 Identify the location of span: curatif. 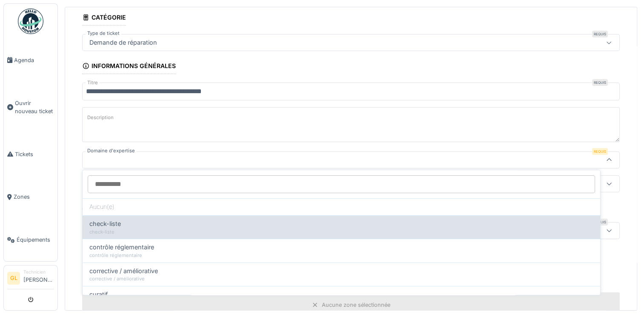
(98, 294).